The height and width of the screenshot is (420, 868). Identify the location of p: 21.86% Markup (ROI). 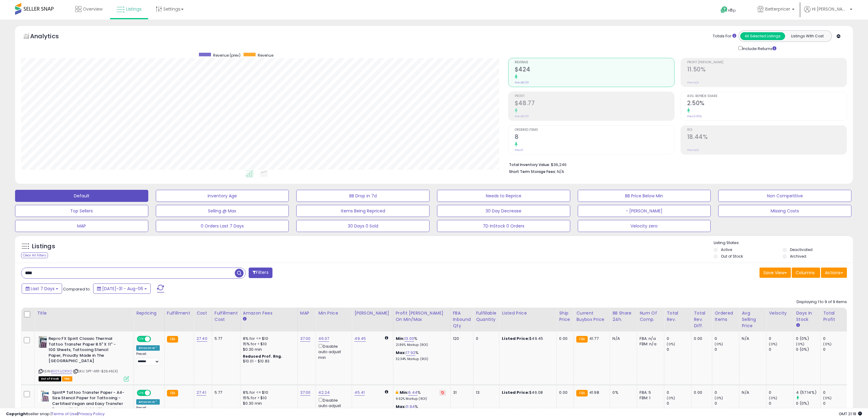
(421, 345).